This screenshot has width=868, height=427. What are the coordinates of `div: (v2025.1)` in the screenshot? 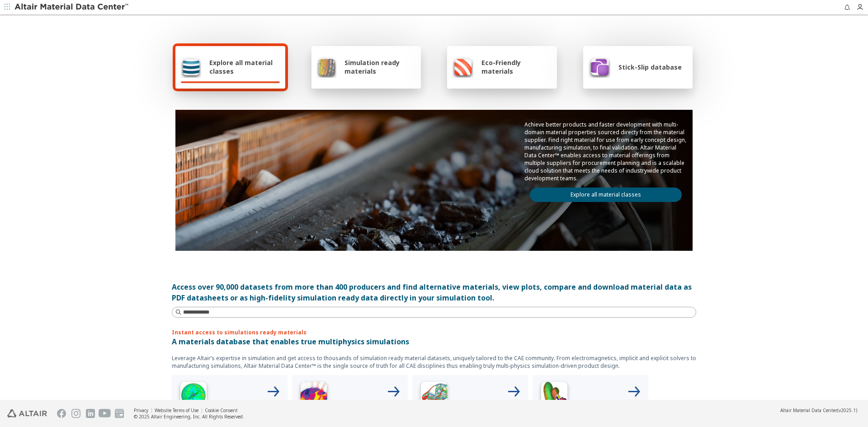 It's located at (819, 410).